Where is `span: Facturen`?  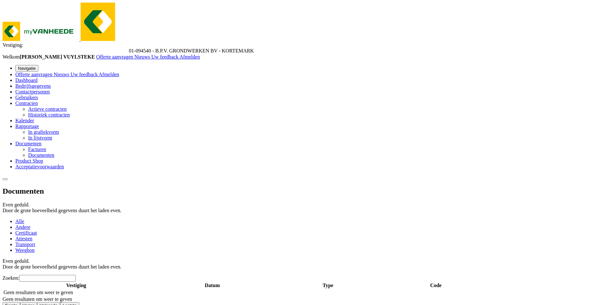 span: Facturen is located at coordinates (37, 149).